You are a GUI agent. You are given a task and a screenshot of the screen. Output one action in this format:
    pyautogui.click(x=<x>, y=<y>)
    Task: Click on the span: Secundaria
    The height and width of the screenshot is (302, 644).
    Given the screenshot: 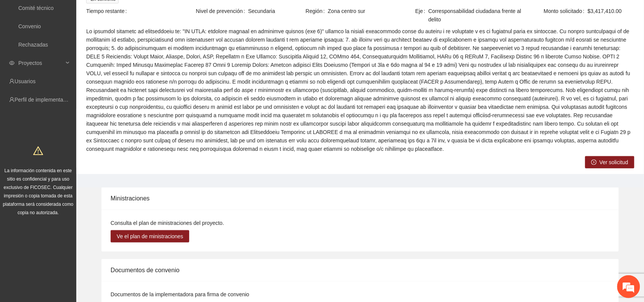 What is the action you would take?
    pyautogui.click(x=276, y=11)
    